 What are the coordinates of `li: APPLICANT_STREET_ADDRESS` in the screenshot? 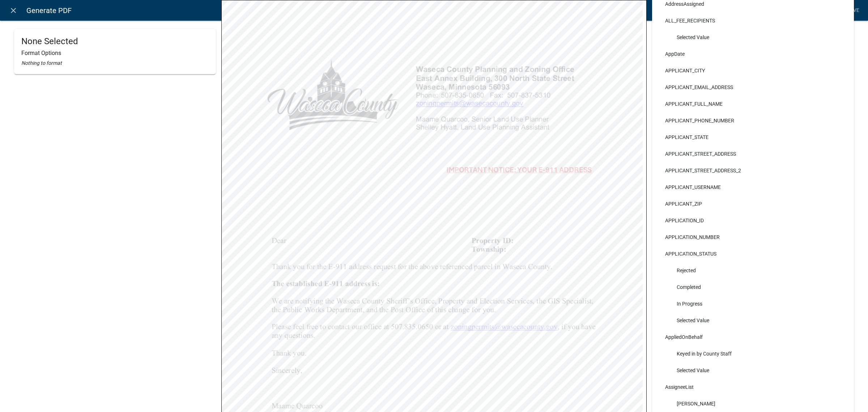 It's located at (753, 154).